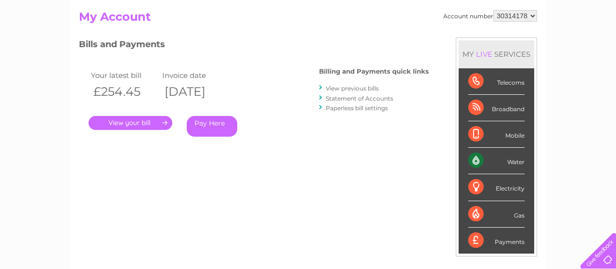 The image size is (616, 269). What do you see at coordinates (124, 91) in the screenshot?
I see `th: £254.45` at bounding box center [124, 91].